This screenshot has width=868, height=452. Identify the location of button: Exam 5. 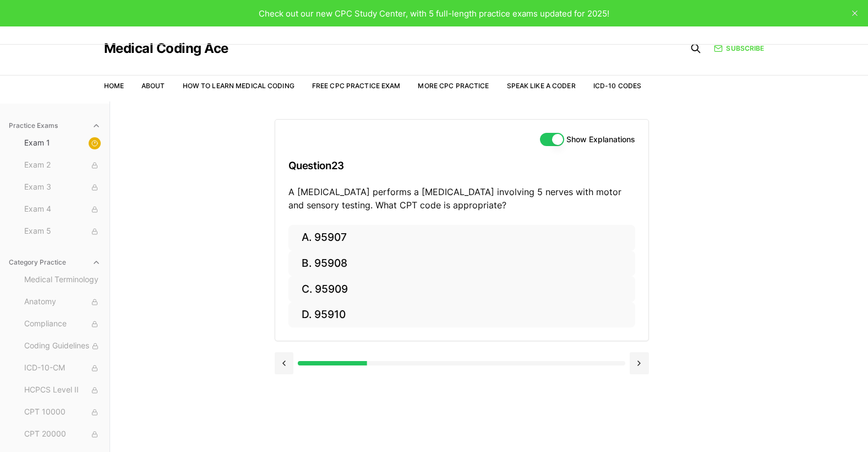
(62, 231).